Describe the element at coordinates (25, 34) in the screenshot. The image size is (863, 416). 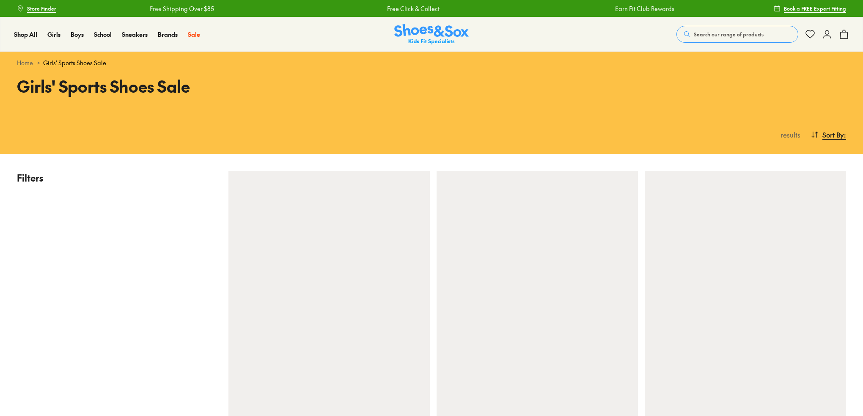
I see `a: Shop All` at that location.